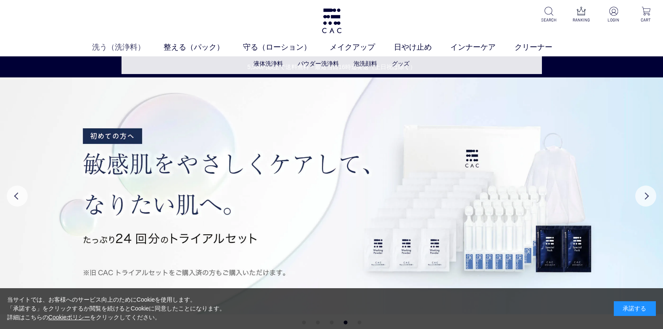  I want to click on a: クリーナー, so click(543, 47).